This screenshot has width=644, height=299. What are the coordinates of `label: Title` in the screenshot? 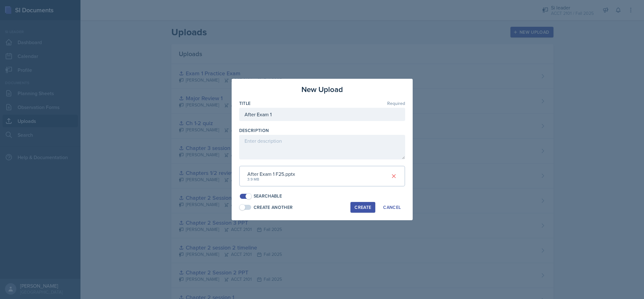 It's located at (245, 103).